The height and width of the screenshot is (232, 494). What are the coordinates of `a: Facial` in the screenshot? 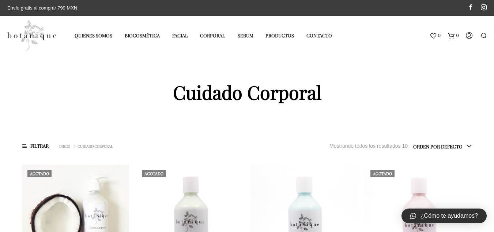 It's located at (180, 35).